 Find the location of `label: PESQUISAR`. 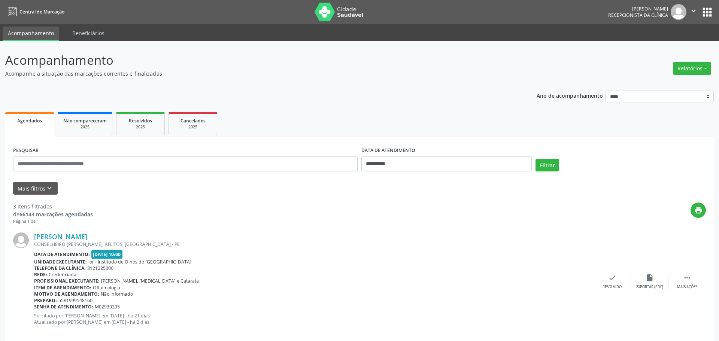

label: PESQUISAR is located at coordinates (26, 150).